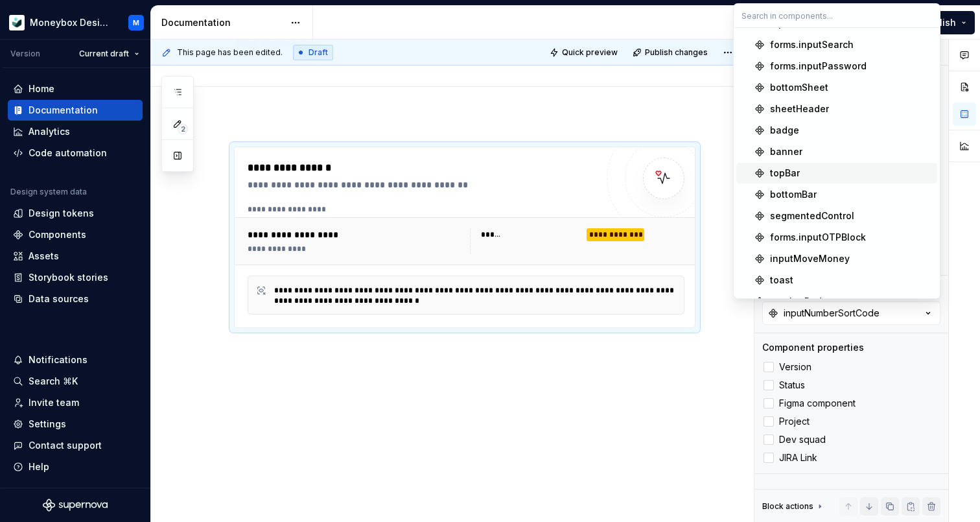 Image resolution: width=980 pixels, height=522 pixels. I want to click on div: inputNumberSortCode, so click(832, 313).